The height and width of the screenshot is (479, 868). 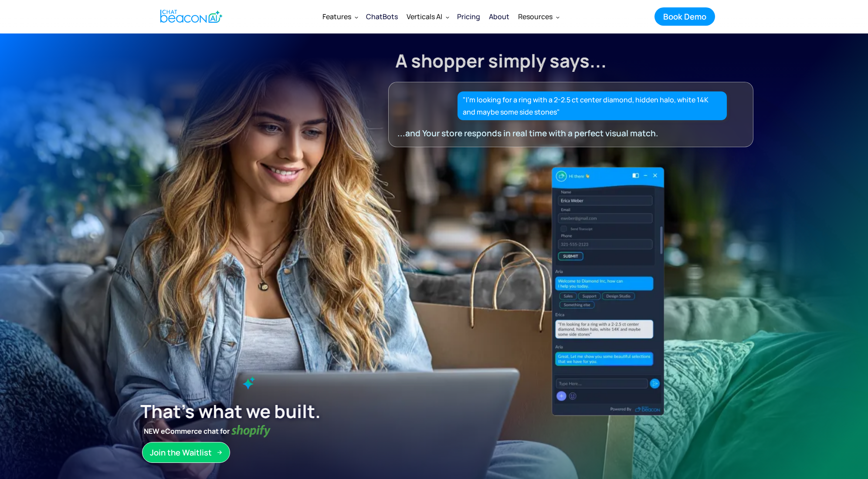 I want to click on div: "I’m looking for a ring with a 2-2.5 ct center diamond, hidden halo, white 14K and maybe some sid..., so click(x=592, y=106).